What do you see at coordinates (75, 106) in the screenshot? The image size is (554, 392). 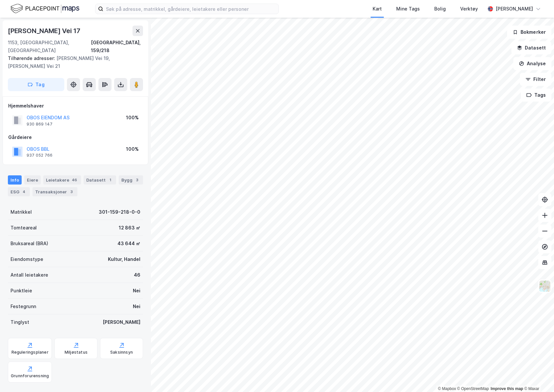 I see `div: Hjemmelshaver` at bounding box center [75, 106].